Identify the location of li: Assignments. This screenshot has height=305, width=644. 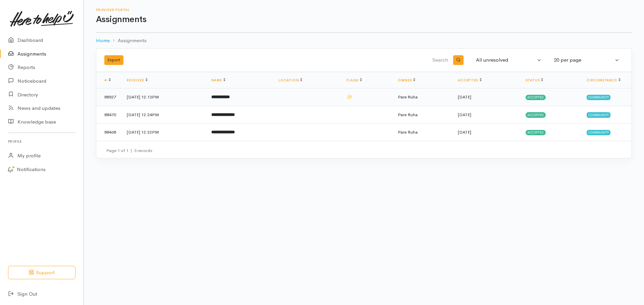
(128, 40).